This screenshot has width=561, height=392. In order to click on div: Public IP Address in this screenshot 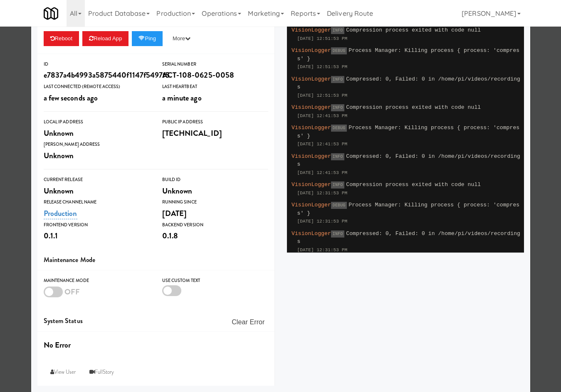, I will do `click(215, 122)`.